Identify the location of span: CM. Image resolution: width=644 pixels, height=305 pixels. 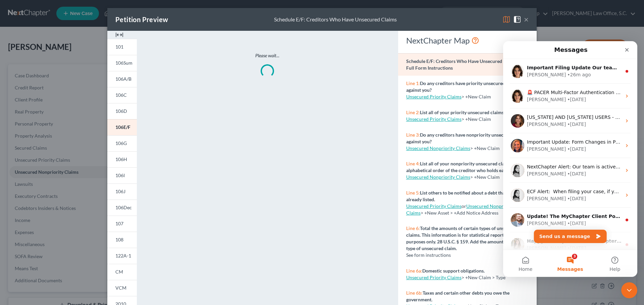
(119, 271).